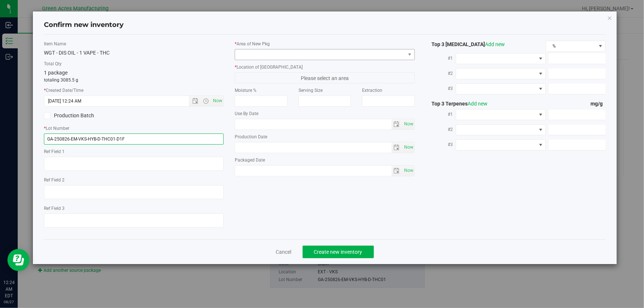 This screenshot has height=308, width=644. I want to click on label: Serving Size, so click(325, 90).